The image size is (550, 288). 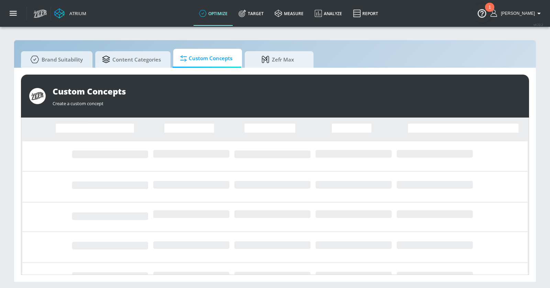 I want to click on span: Content Categories, so click(x=131, y=59).